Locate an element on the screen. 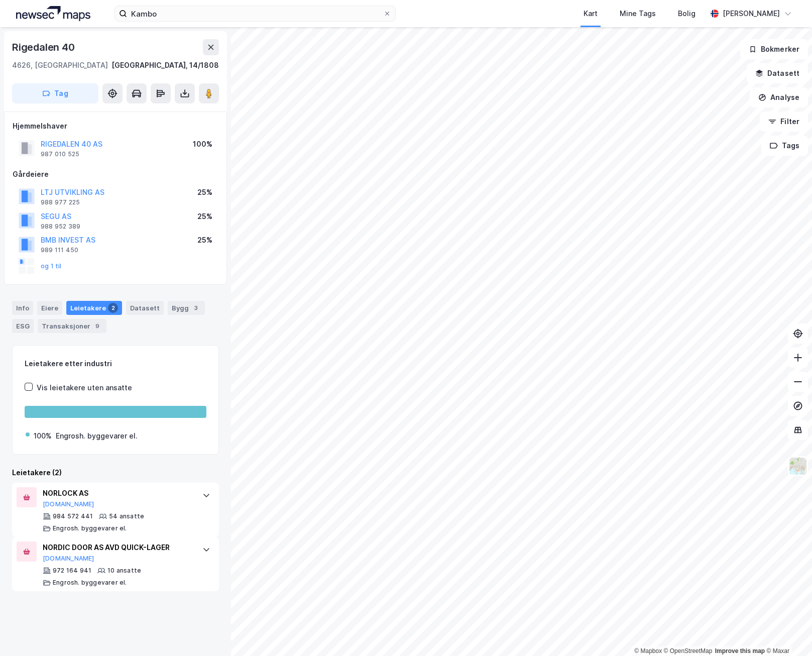  div: Leietakere (2) is located at coordinates (115, 473).